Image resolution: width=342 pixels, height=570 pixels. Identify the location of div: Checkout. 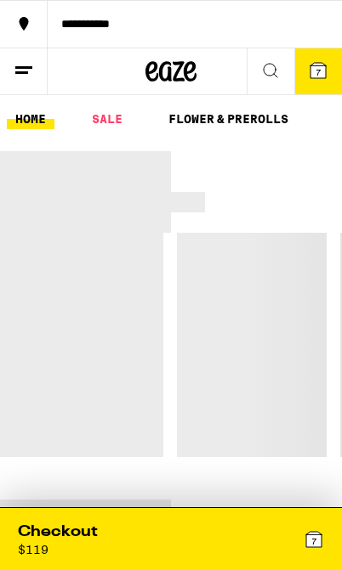
(58, 532).